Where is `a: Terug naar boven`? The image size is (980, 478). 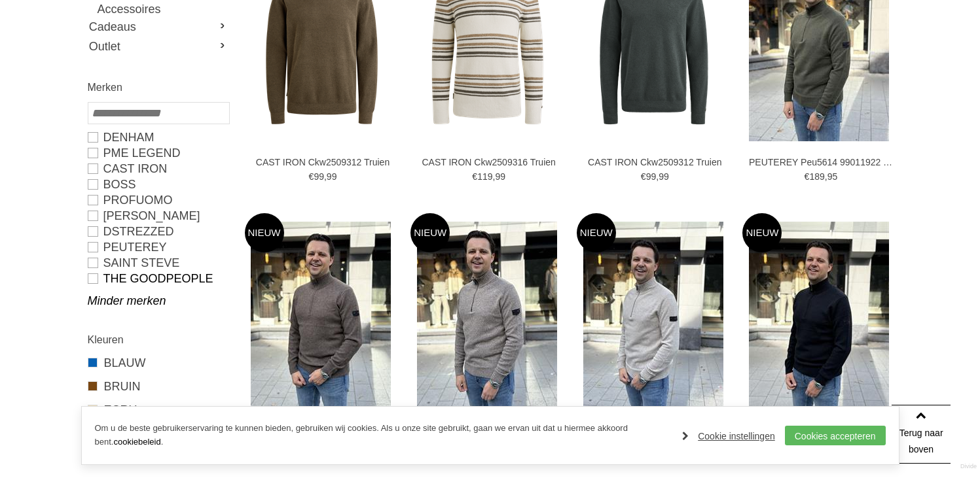
a: Terug naar boven is located at coordinates (921, 434).